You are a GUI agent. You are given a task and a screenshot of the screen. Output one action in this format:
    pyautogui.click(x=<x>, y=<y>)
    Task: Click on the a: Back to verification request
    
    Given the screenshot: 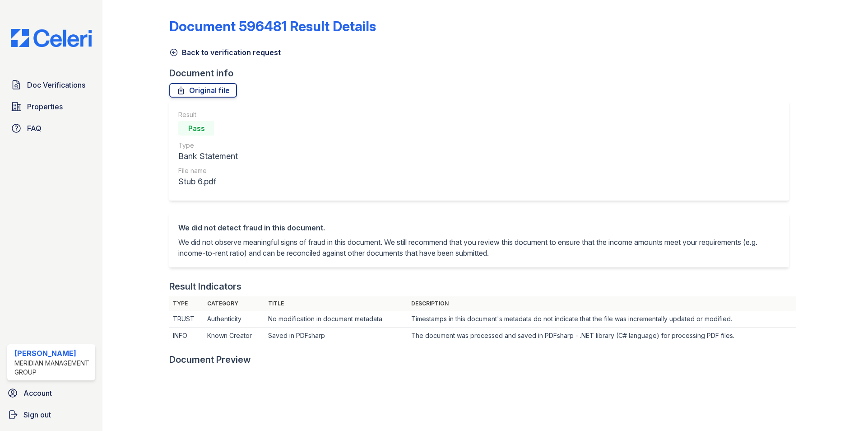 What is the action you would take?
    pyautogui.click(x=225, y=52)
    